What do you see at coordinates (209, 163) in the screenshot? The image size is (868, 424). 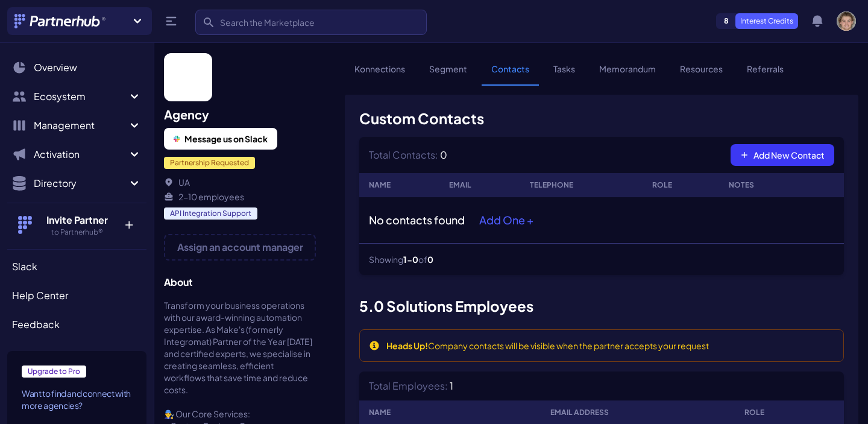 I see `span: Partnership Requested` at bounding box center [209, 163].